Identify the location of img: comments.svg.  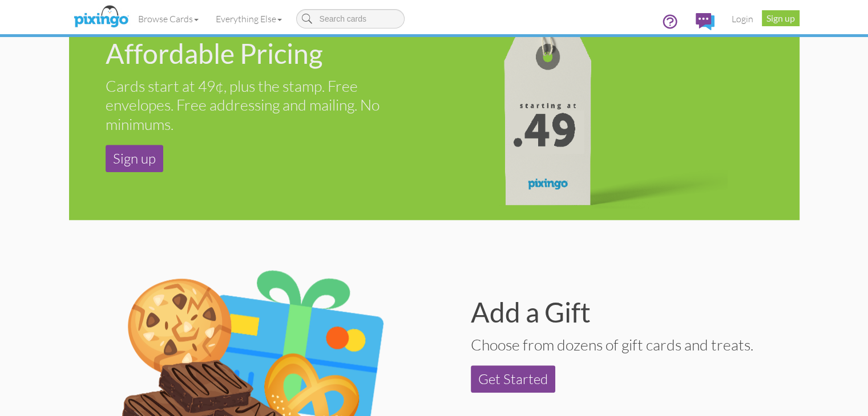
(705, 22).